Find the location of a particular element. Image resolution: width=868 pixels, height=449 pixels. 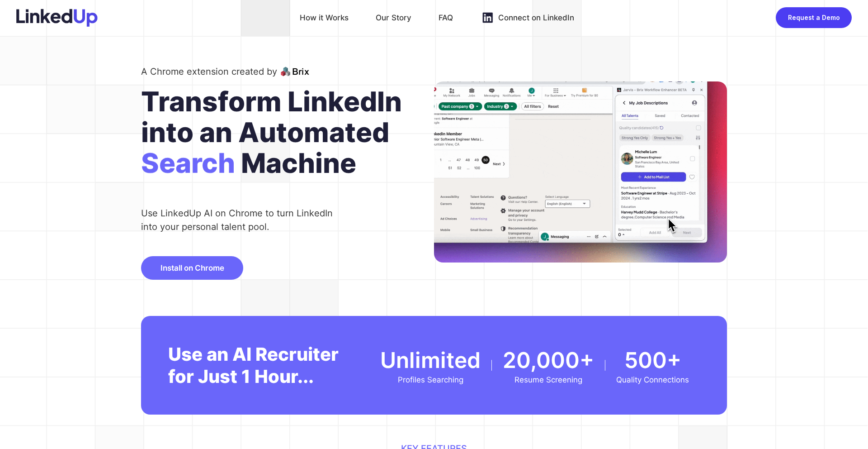

div: 500+ is located at coordinates (652, 360).